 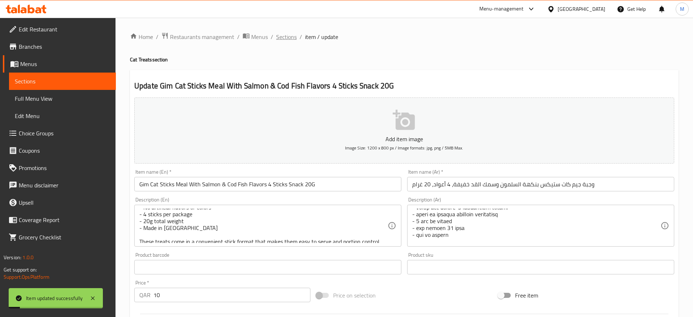 What do you see at coordinates (232, 295) in the screenshot?
I see `input: Please enter price` at bounding box center [232, 295].